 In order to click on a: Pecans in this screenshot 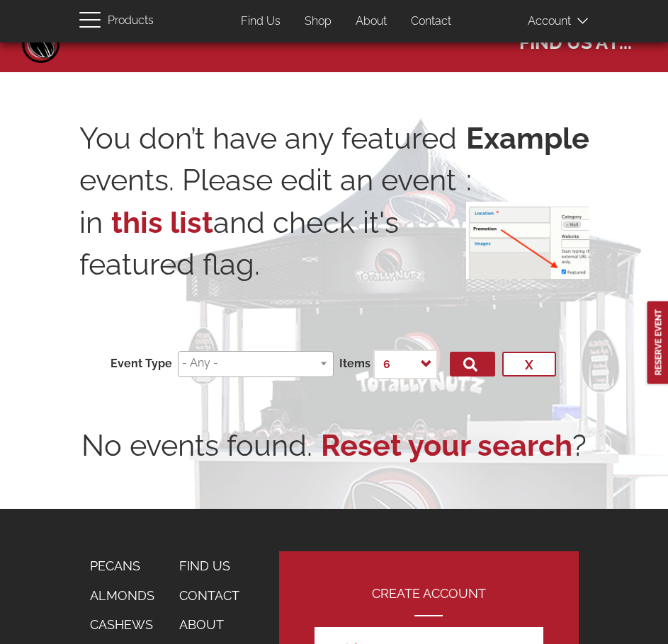, I will do `click(124, 567)`.